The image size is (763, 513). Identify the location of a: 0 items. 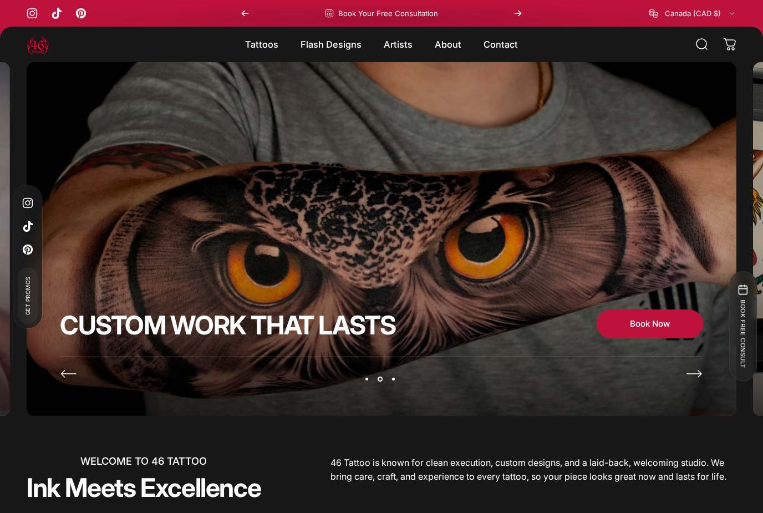
(730, 44).